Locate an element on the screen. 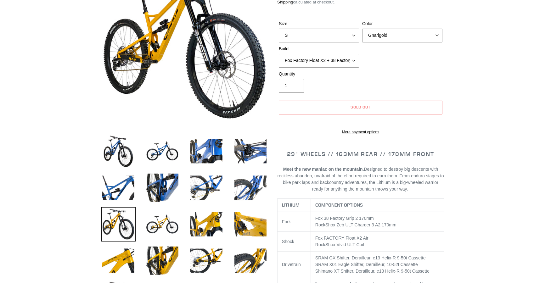 The height and width of the screenshot is (283, 545). span: Zeb ULT Charger 3 A2 170 is located at coordinates (363, 225).